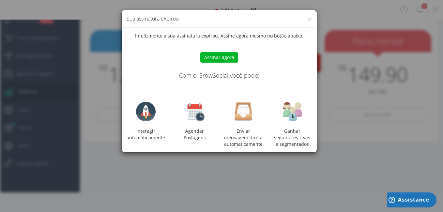  I want to click on h4: Com o GrowSocial você pode:, so click(219, 76).